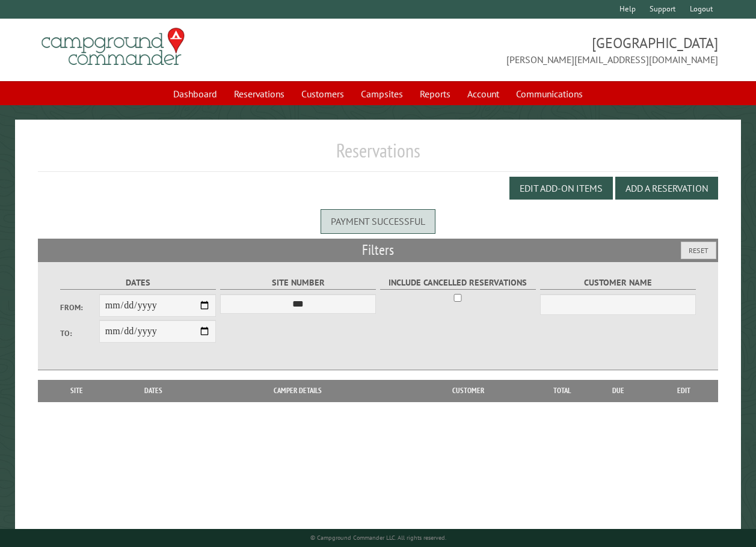  I want to click on th: Site, so click(77, 390).